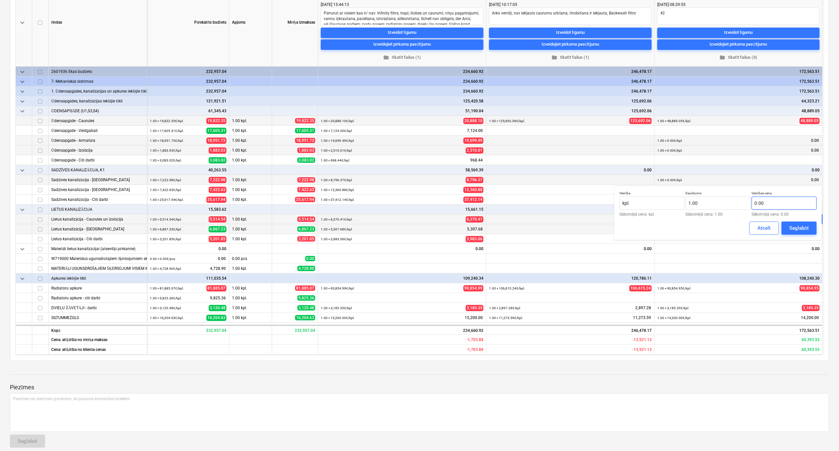 The height and width of the screenshot is (451, 839). Describe the element at coordinates (162, 259) in the screenshot. I see `small: 0.00 × 0.00€ / pcs` at that location.